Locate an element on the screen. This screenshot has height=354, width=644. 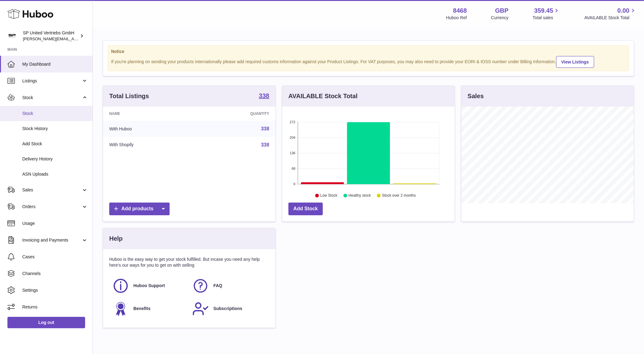
span: Delivery History is located at coordinates (55, 159).